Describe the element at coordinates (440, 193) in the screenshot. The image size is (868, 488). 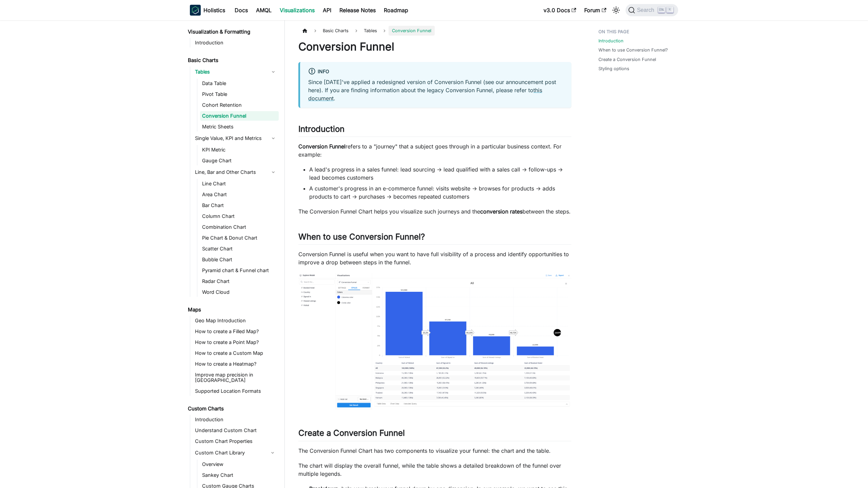
I see `li: A customer's progress in an e-commerce funnel: visits website → browses for products → adds produ...` at that location.